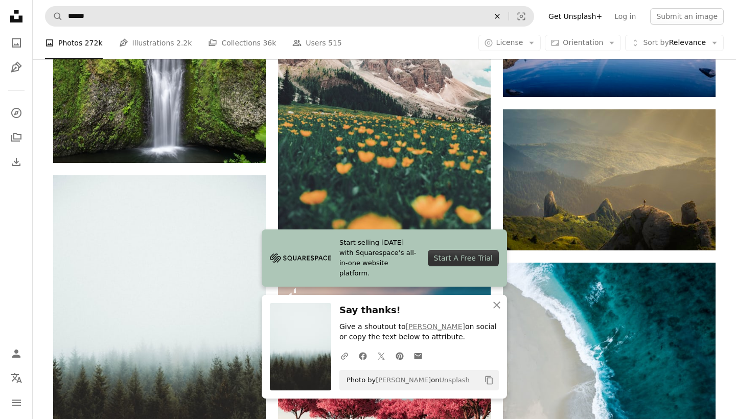  What do you see at coordinates (155, 43) in the screenshot?
I see `a: Illustrations 2.2k` at bounding box center [155, 43].